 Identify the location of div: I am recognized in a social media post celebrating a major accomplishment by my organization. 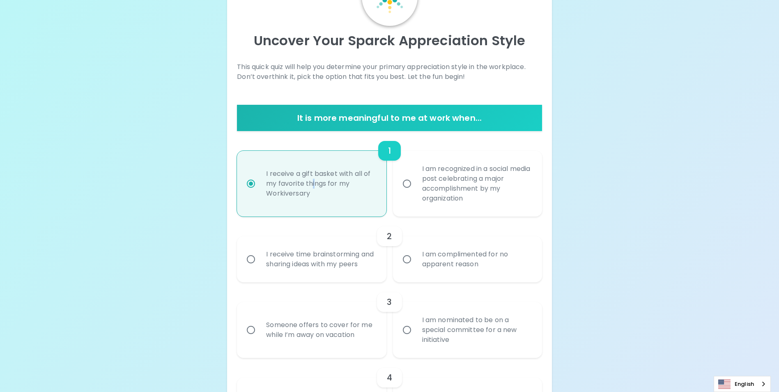
(476, 183).